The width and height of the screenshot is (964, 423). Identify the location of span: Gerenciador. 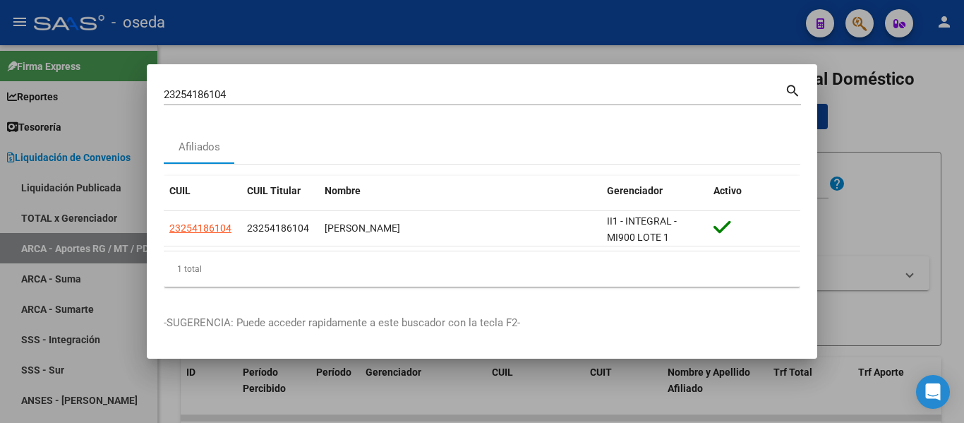
(635, 191).